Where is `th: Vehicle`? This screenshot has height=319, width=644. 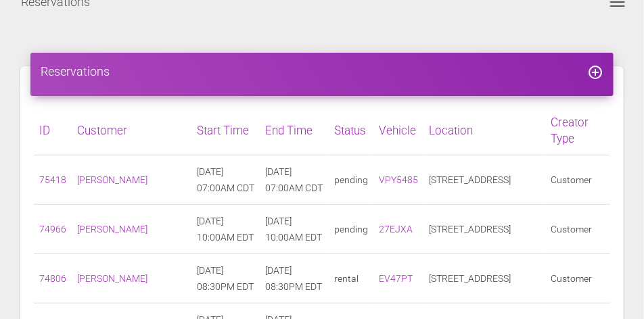
th: Vehicle is located at coordinates (398, 130).